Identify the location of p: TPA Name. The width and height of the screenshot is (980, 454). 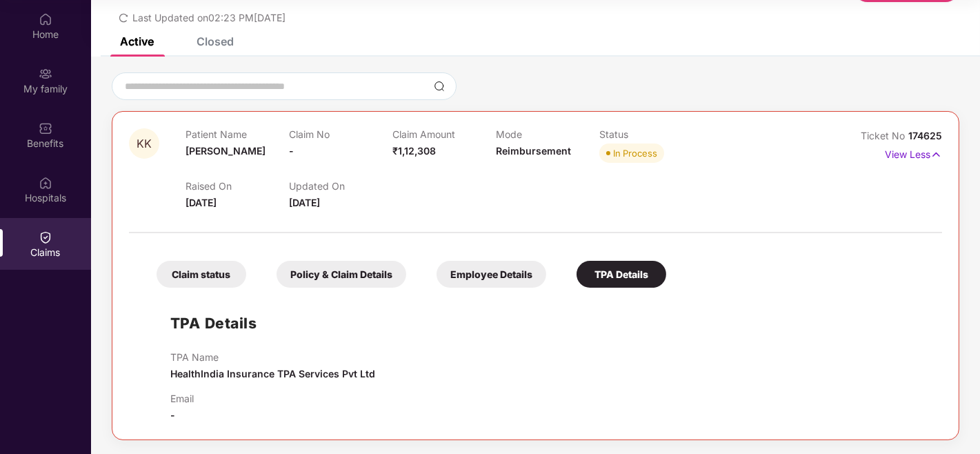
(272, 357).